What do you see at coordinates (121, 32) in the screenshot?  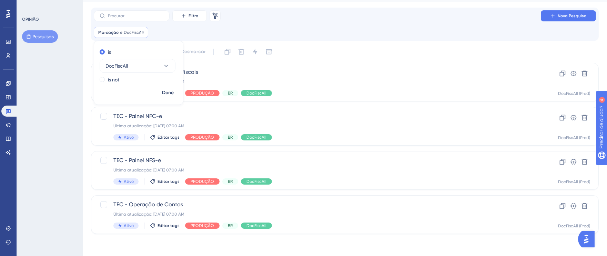 I see `font: é` at bounding box center [121, 32].